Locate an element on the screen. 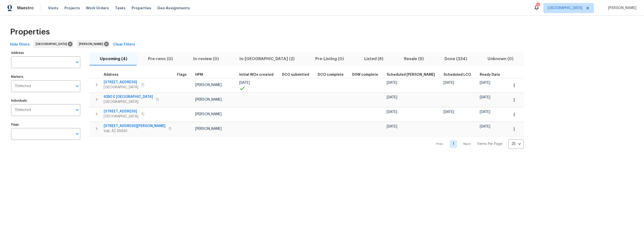 The image size is (644, 234). span: Ready Date is located at coordinates (490, 75).